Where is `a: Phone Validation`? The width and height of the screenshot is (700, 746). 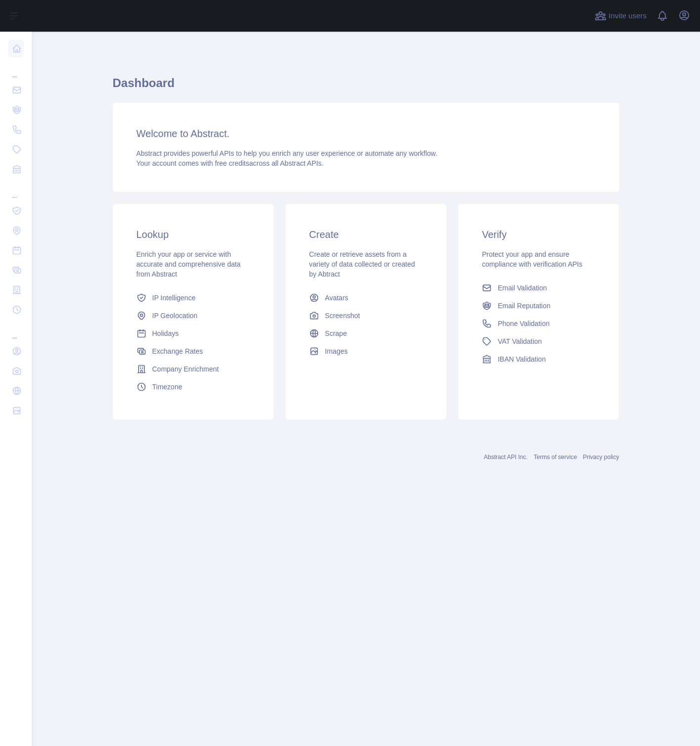
a: Phone Validation is located at coordinates (539, 324).